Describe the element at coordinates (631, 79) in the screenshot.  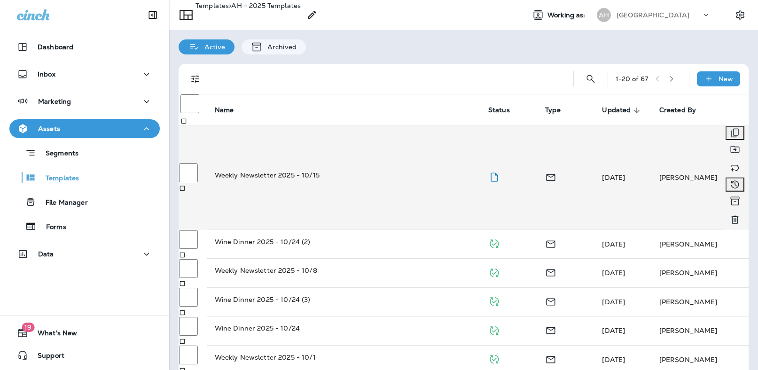
I see `div: 1 - 20 of 67` at that location.